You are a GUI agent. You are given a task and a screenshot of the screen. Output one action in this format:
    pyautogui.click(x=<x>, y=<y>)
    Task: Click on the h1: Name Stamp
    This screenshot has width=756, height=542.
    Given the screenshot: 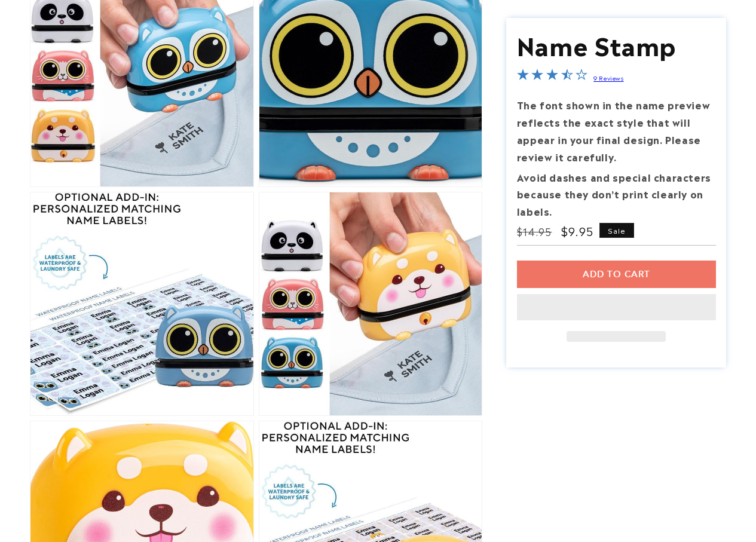 What is the action you would take?
    pyautogui.click(x=616, y=44)
    